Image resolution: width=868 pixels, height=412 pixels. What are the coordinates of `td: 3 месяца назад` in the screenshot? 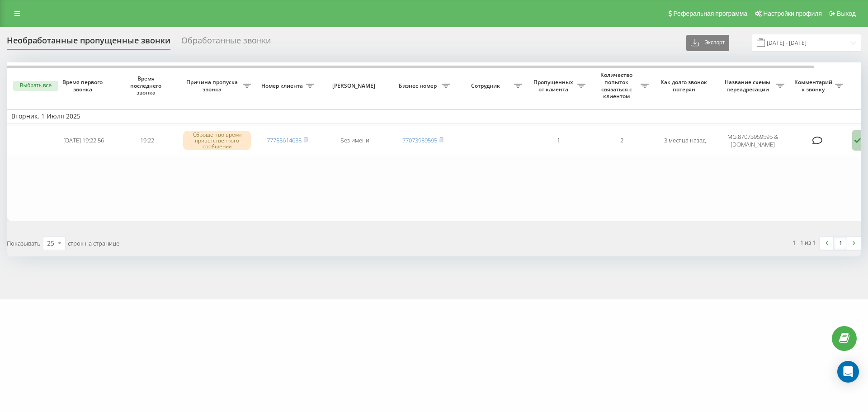 It's located at (685, 141).